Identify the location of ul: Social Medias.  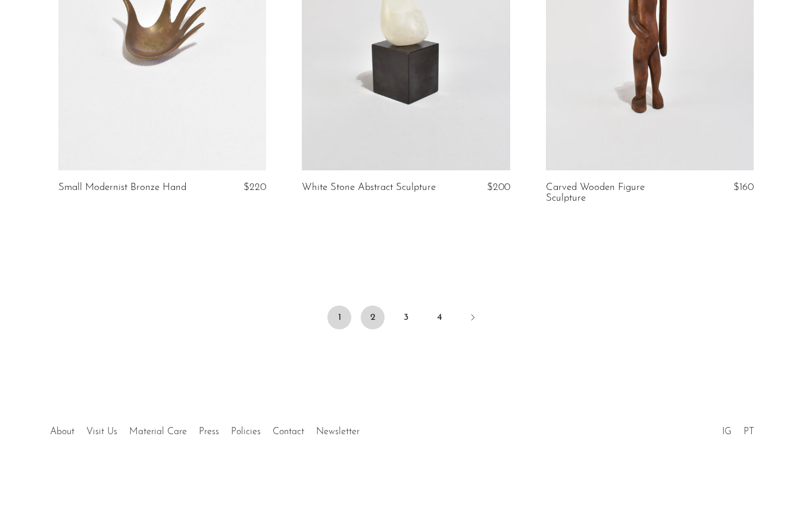
(739, 429).